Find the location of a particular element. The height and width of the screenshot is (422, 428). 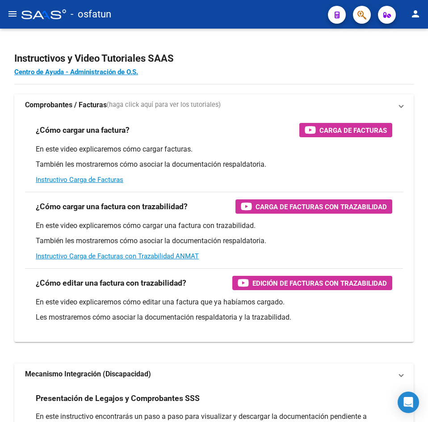

div: Comprobantes / Facturas(haga click aquí para ver los tutoriales) is located at coordinates (214, 229).